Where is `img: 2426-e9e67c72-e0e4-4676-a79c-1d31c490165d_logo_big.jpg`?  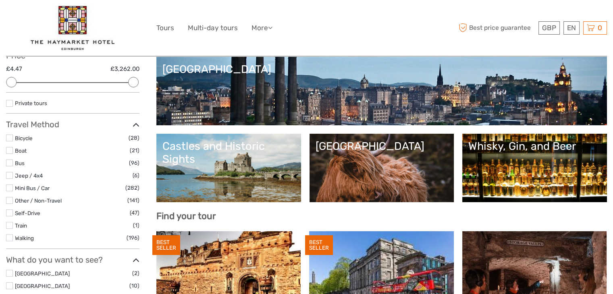 img: 2426-e9e67c72-e0e4-4676-a79c-1d31c490165d_logo_big.jpg is located at coordinates (73, 28).